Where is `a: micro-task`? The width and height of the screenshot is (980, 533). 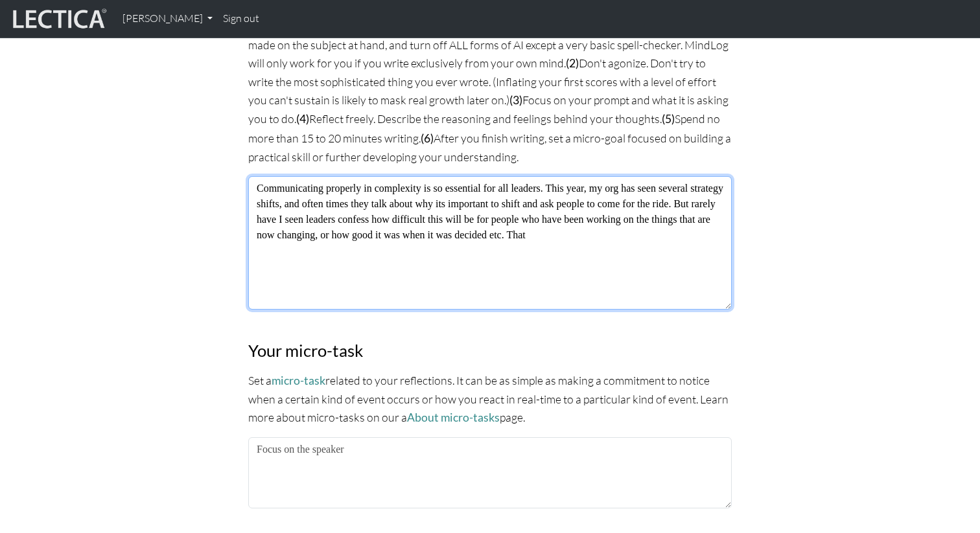
a: micro-task is located at coordinates (298, 380).